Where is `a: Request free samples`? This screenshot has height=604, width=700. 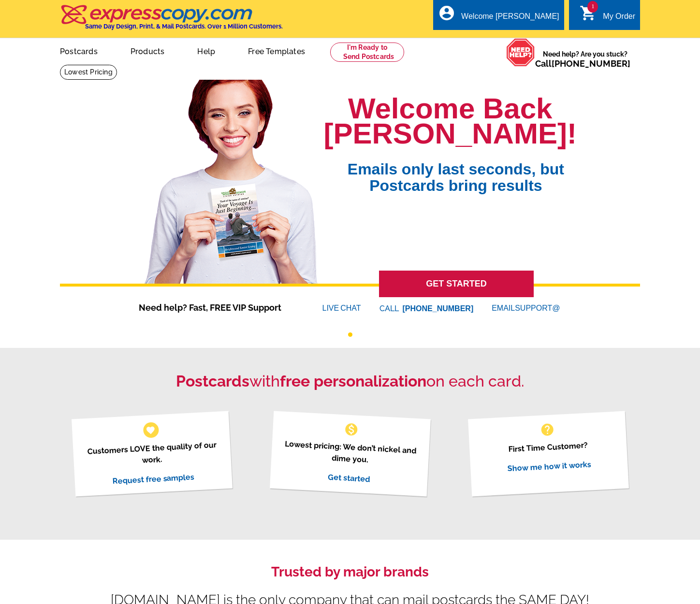
a: Request free samples is located at coordinates (152, 479).